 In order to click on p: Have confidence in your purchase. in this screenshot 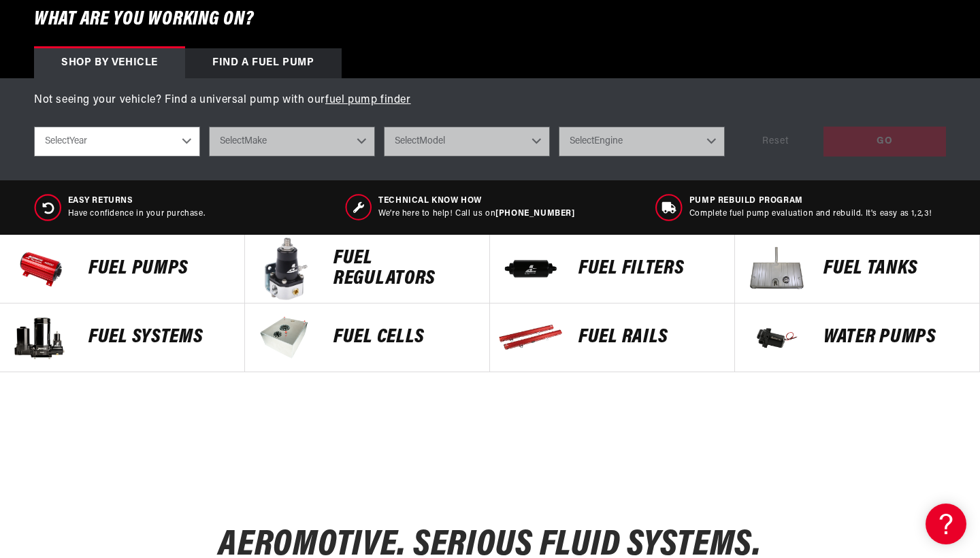, I will do `click(137, 214)`.